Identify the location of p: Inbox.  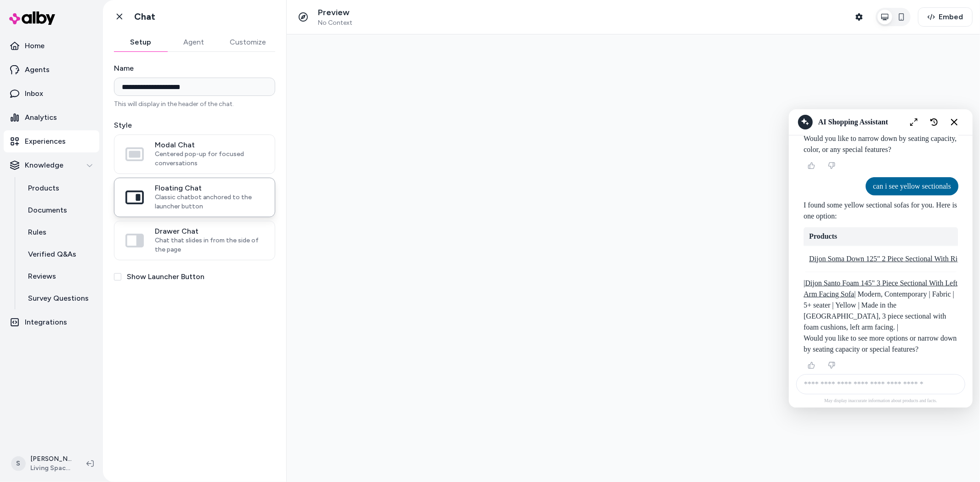
(34, 94).